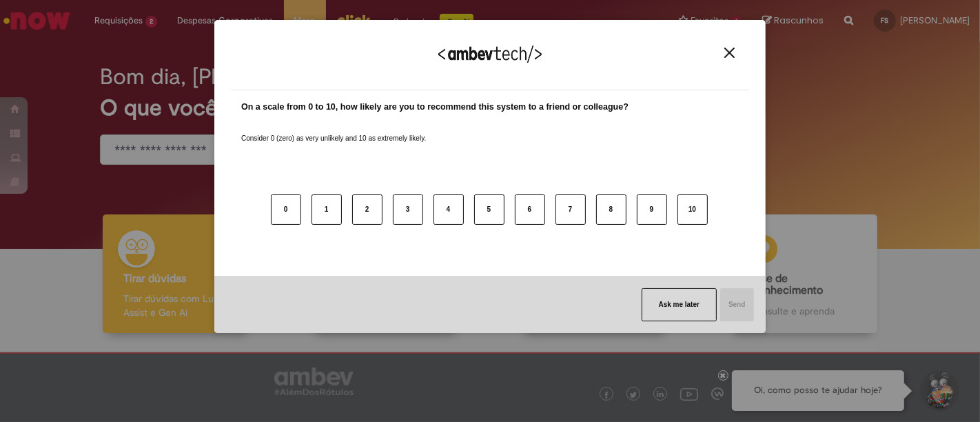 This screenshot has height=422, width=980. Describe the element at coordinates (490, 54) in the screenshot. I see `img: Logo Ambevtech` at that location.